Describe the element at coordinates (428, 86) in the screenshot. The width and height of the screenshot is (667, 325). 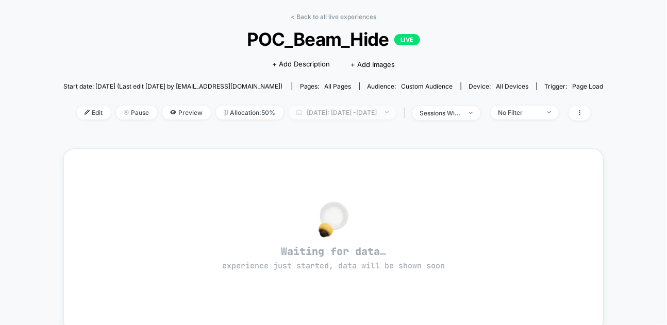
I see `span: Custom Audience` at that location.